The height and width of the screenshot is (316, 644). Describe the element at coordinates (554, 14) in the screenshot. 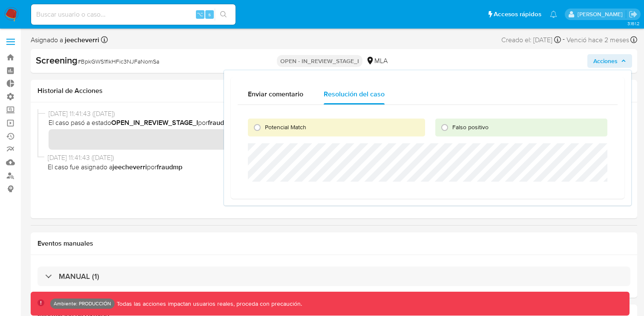

I see `a: Notificaciones` at that location.